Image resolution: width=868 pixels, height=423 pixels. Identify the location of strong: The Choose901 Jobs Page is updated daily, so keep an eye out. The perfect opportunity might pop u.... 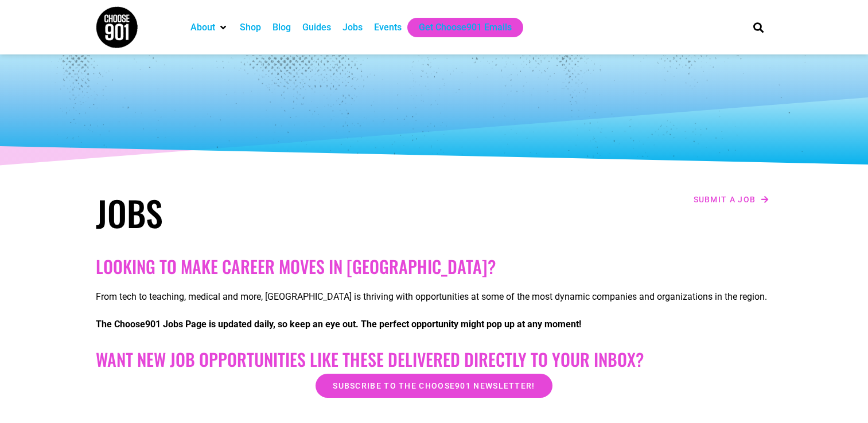
(339, 324).